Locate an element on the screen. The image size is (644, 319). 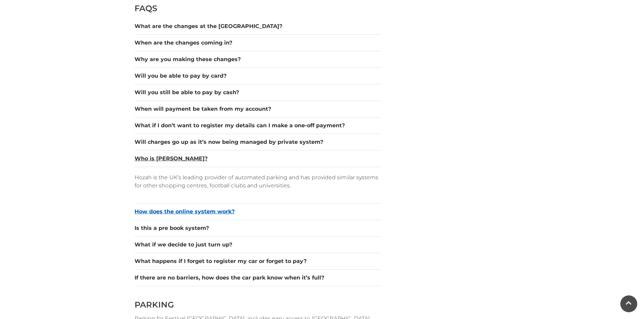
span: FAQS is located at coordinates (146, 8).